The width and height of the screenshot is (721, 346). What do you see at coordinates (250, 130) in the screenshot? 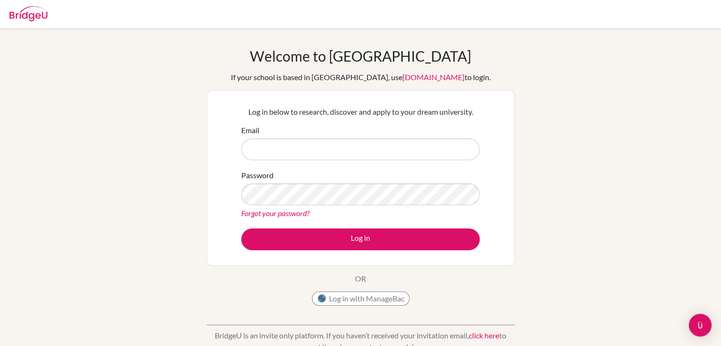
I see `label: Email` at bounding box center [250, 130].